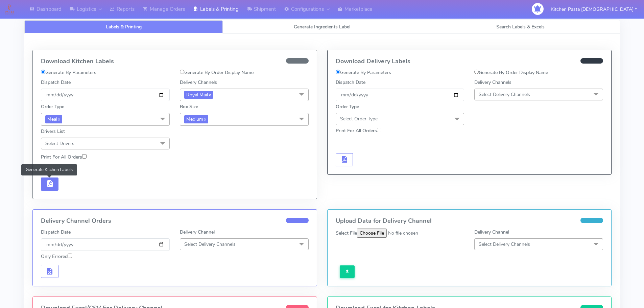 This screenshot has height=308, width=644. Describe the element at coordinates (322, 27) in the screenshot. I see `ul: Tabs` at that location.